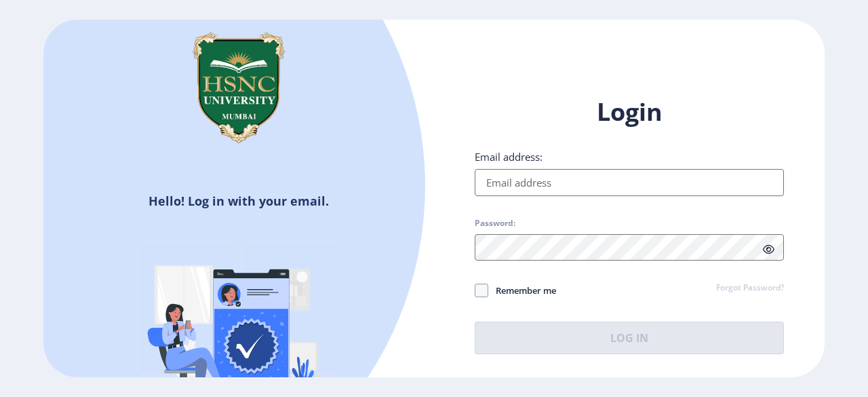  What do you see at coordinates (629, 183) in the screenshot?
I see `input: Email address` at bounding box center [629, 183].